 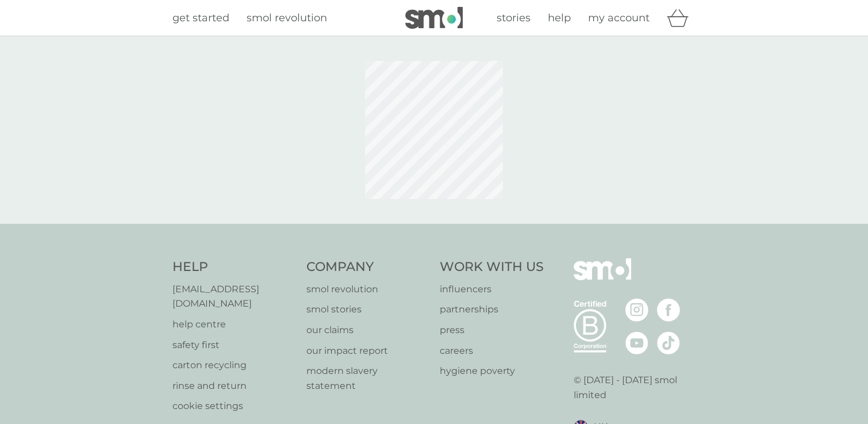 What do you see at coordinates (559, 18) in the screenshot?
I see `span: help` at bounding box center [559, 18].